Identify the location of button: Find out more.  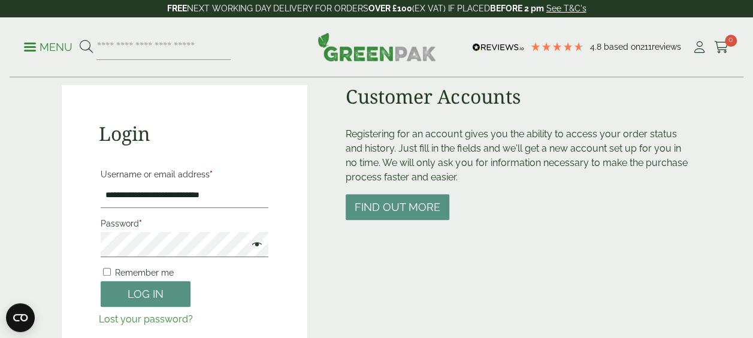
(397, 207).